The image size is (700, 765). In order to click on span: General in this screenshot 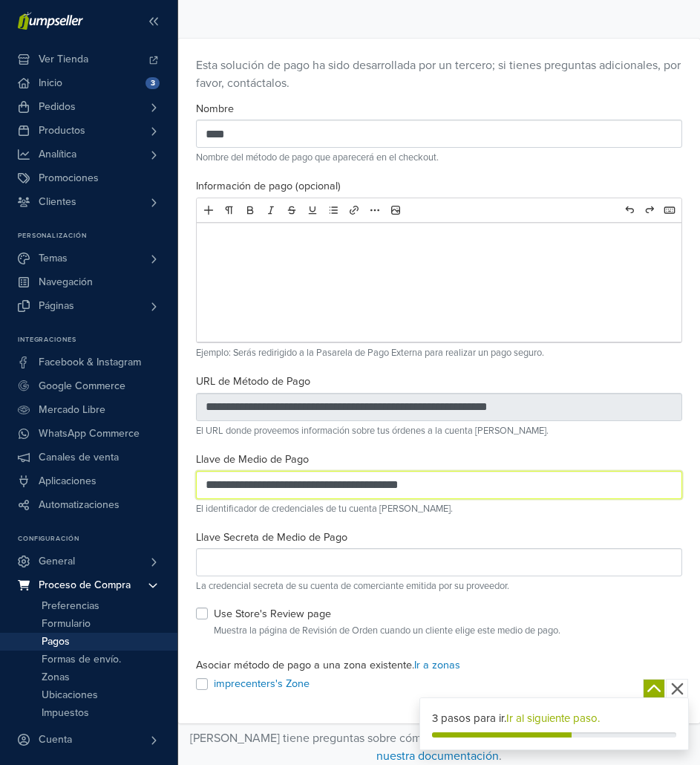, I will do `click(57, 561)`.